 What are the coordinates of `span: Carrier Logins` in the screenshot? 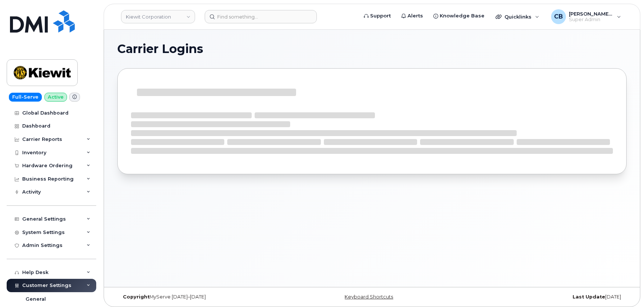 It's located at (160, 49).